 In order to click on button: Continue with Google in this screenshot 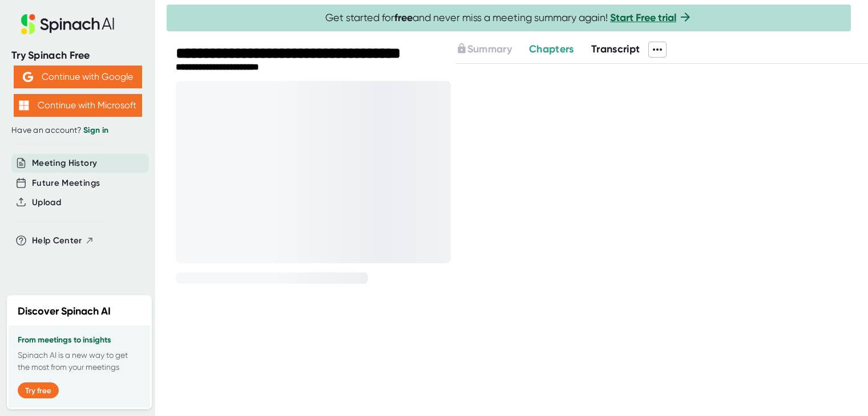, I will do `click(78, 77)`.